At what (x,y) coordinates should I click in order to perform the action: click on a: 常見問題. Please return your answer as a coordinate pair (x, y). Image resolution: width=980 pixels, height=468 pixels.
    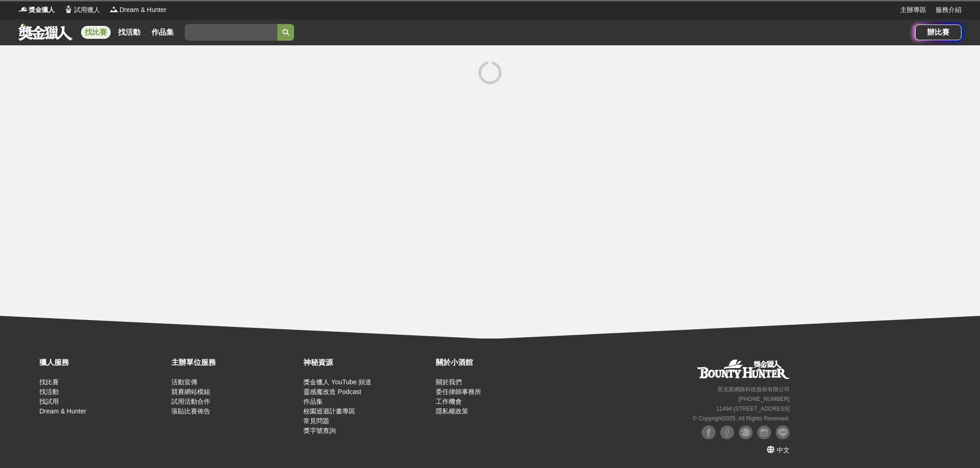
    Looking at the image, I should click on (317, 421).